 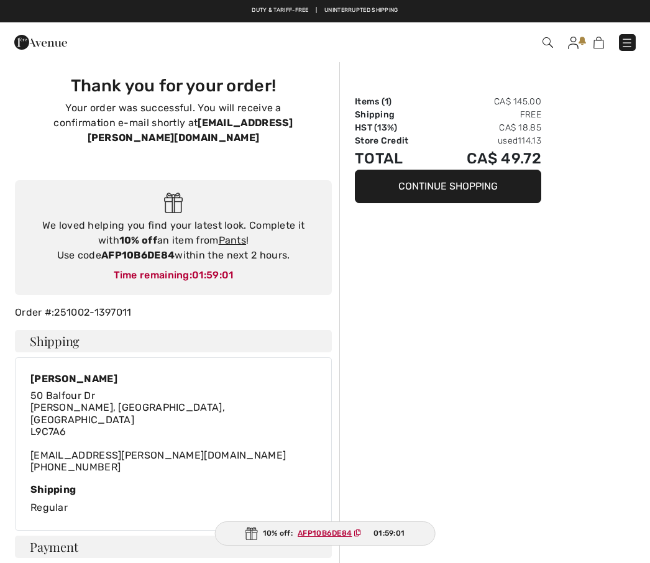 What do you see at coordinates (324, 533) in the screenshot?
I see `ins: AFP10B6DE84` at bounding box center [324, 533].